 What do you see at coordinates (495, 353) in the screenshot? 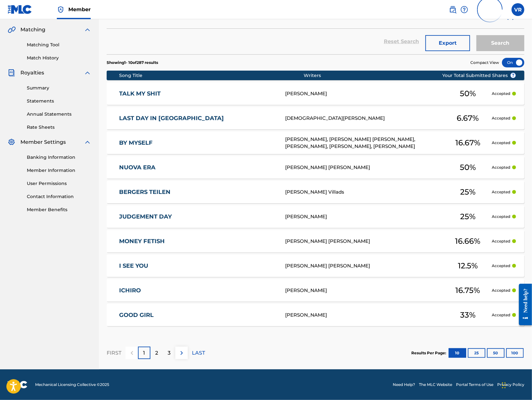
I see `button: 50` at bounding box center [495, 353].